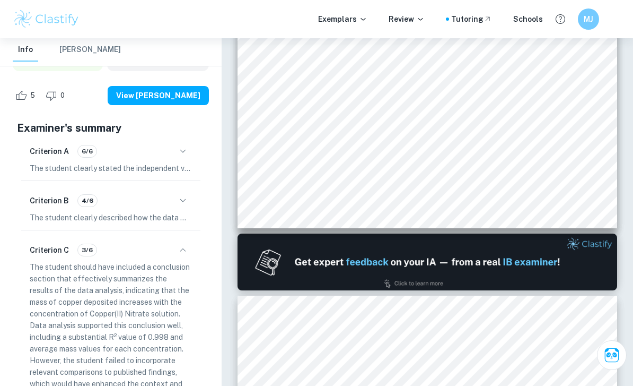 This screenshot has height=386, width=633. Describe the element at coordinates (561, 19) in the screenshot. I see `button: Help and Feedback` at that location.